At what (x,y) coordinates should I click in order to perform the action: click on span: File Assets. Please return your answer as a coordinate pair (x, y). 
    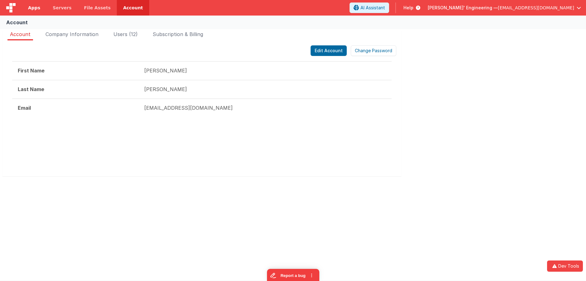
    Looking at the image, I should click on (97, 8).